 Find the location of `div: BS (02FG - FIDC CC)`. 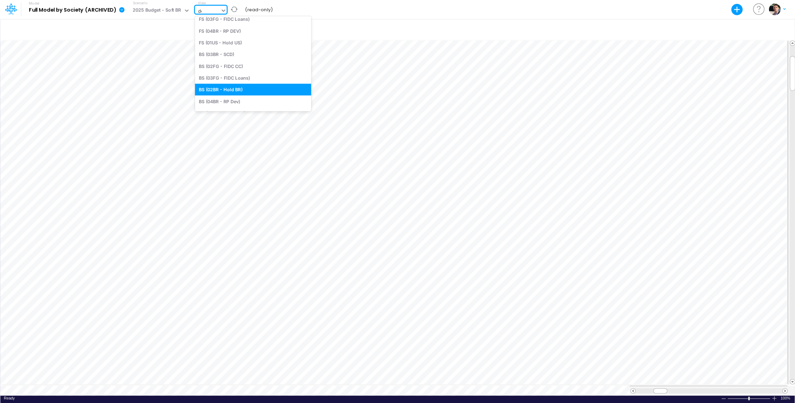

div: BS (02FG - FIDC CC) is located at coordinates (253, 66).